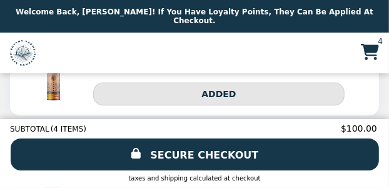  Describe the element at coordinates (195, 178) in the screenshot. I see `div: Taxes and Shipping calculated at checkout` at that location.